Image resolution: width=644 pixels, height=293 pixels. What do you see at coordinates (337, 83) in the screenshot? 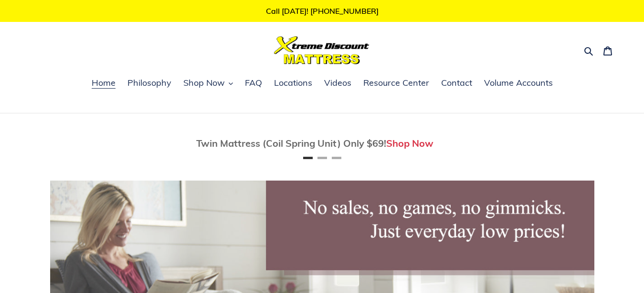
I see `span: Videos` at bounding box center [337, 83].